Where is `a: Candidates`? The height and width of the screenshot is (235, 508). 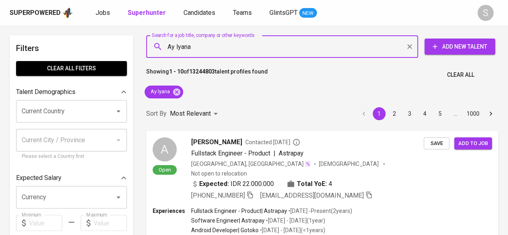
a: Candidates is located at coordinates (200, 13).